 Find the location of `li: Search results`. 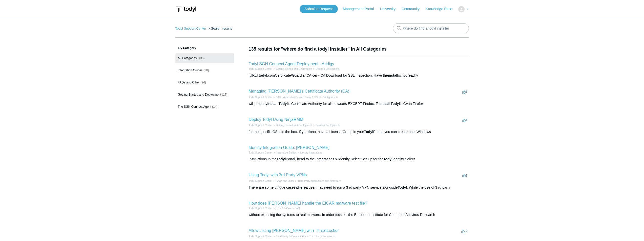

li: Search results is located at coordinates (220, 28).